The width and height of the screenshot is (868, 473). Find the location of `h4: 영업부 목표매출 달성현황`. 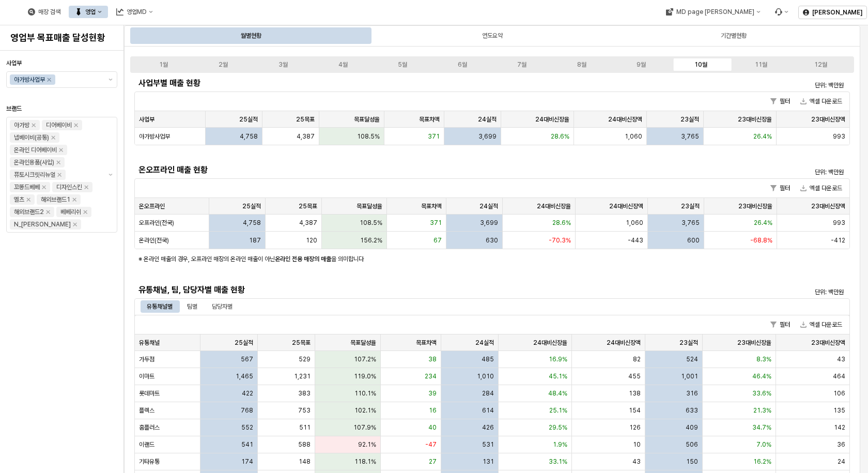

h4: 영업부 목표매출 달성현황 is located at coordinates (62, 38).